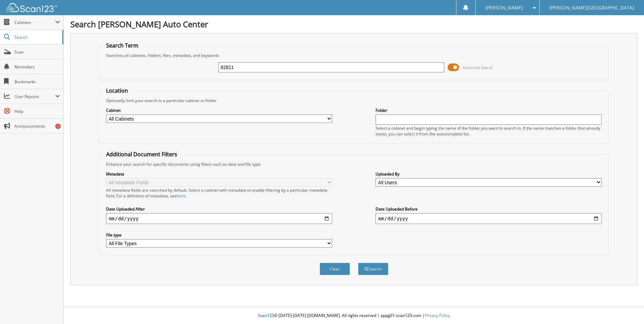 The height and width of the screenshot is (324, 644). Describe the element at coordinates (35, 22) in the screenshot. I see `span: Cabinets` at that location.